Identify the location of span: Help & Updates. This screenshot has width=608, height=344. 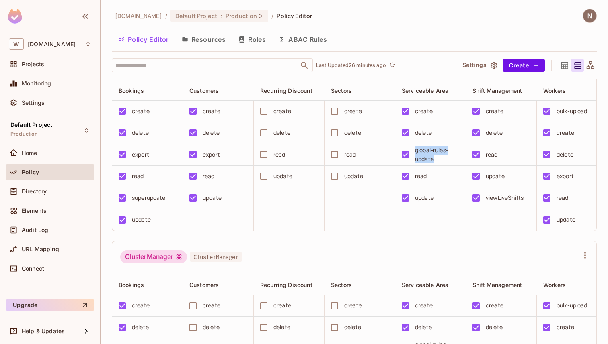
(43, 332).